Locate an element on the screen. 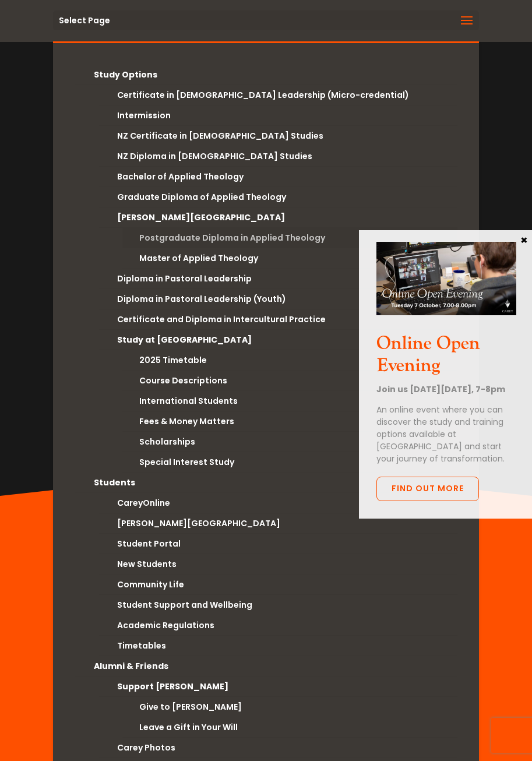  a: Scholarships is located at coordinates (290, 442).